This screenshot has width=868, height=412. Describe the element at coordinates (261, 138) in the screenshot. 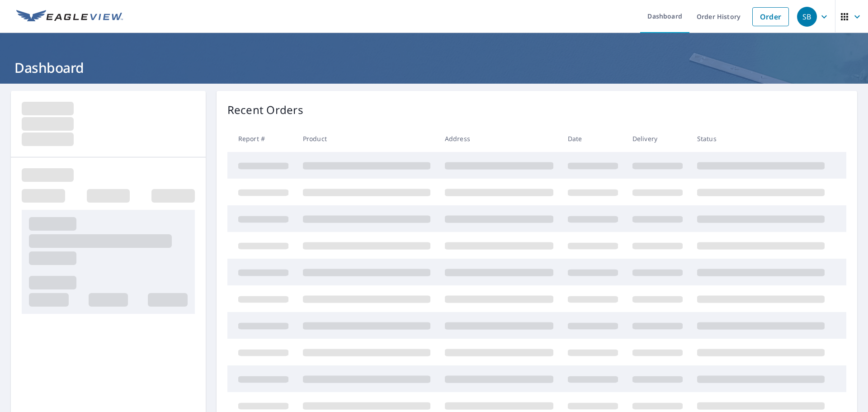

I see `th: Report #` at that location.